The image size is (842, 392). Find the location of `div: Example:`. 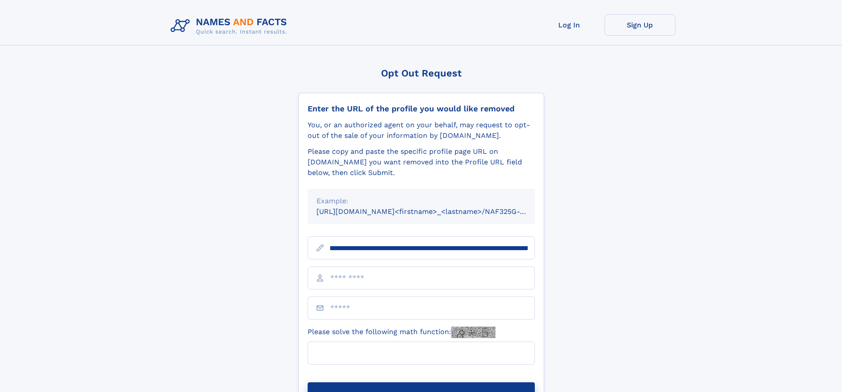

div: Example: is located at coordinates (421, 201).